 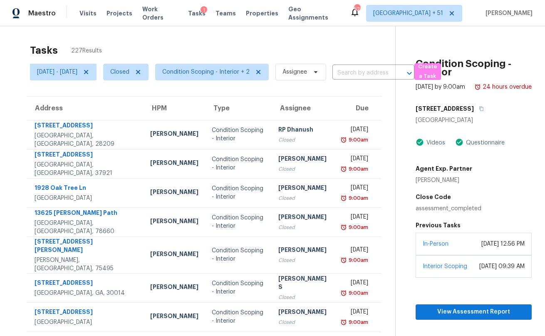 What do you see at coordinates (357, 9) in the screenshot?
I see `div: 522` at bounding box center [357, 9].